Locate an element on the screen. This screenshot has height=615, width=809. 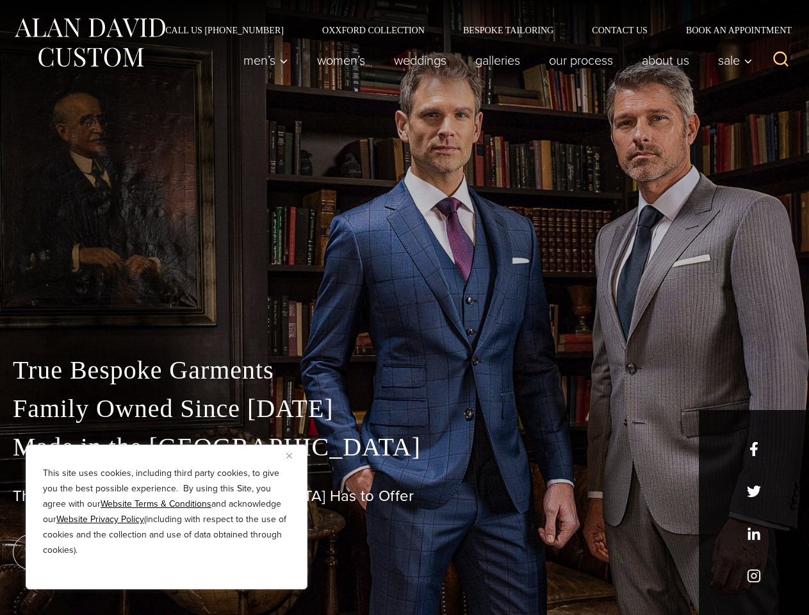
a: Oxxford Collection is located at coordinates (374, 30).